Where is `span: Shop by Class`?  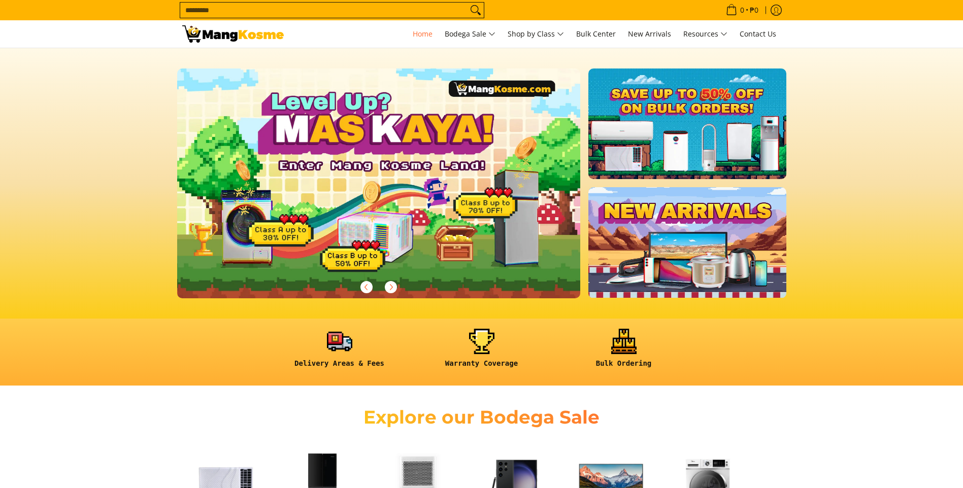 span: Shop by Class is located at coordinates (535, 34).